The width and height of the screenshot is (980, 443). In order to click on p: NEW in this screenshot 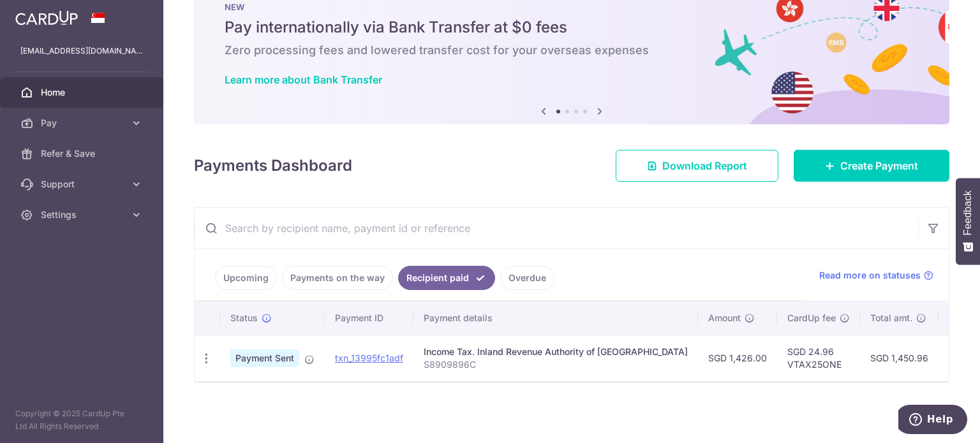, I will do `click(572, 7)`.